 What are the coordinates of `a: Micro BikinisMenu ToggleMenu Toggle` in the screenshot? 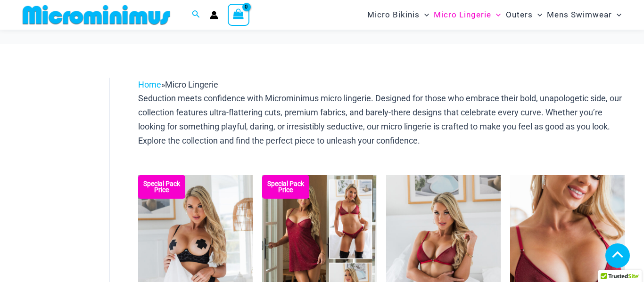 It's located at (398, 15).